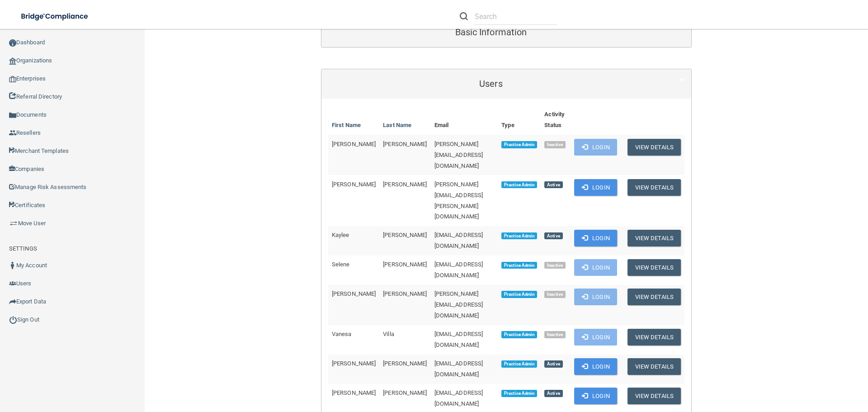 The height and width of the screenshot is (412, 868). What do you see at coordinates (13, 320) in the screenshot?
I see `img: ic_power_dark.7ecde6b1.png` at bounding box center [13, 320].